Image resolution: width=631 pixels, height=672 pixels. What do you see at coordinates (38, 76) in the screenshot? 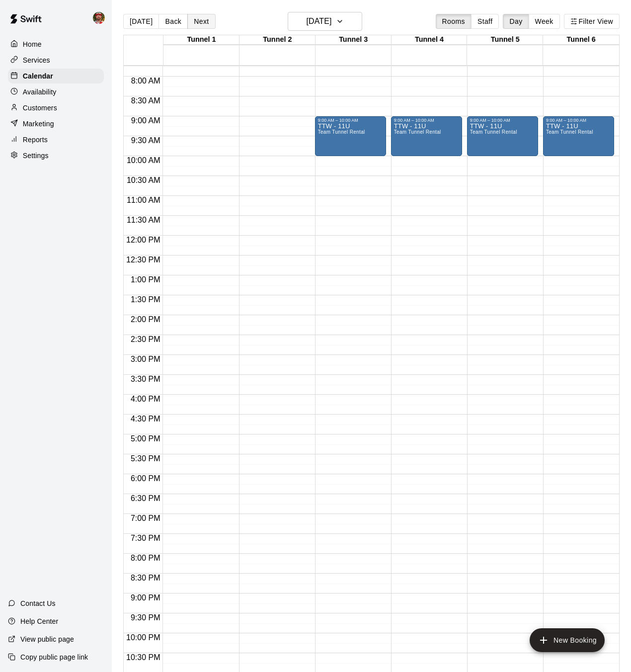
I see `p: Calendar` at bounding box center [38, 76].